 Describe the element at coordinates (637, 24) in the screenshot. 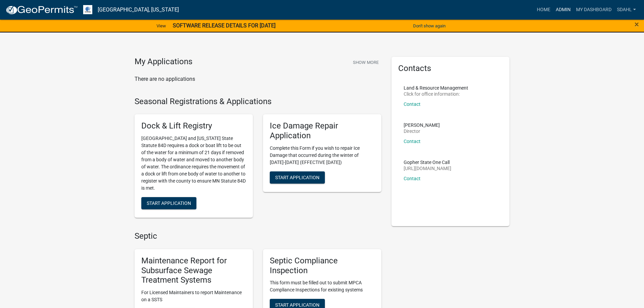

I see `button: Close` at that location.